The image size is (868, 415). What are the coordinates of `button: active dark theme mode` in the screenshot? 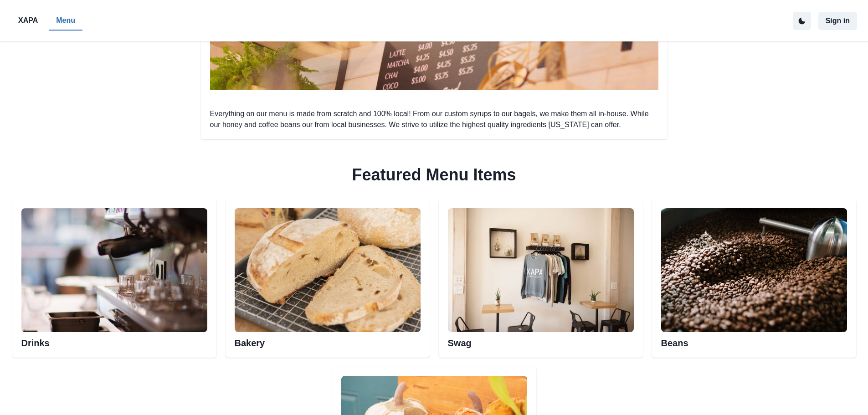 It's located at (802, 21).